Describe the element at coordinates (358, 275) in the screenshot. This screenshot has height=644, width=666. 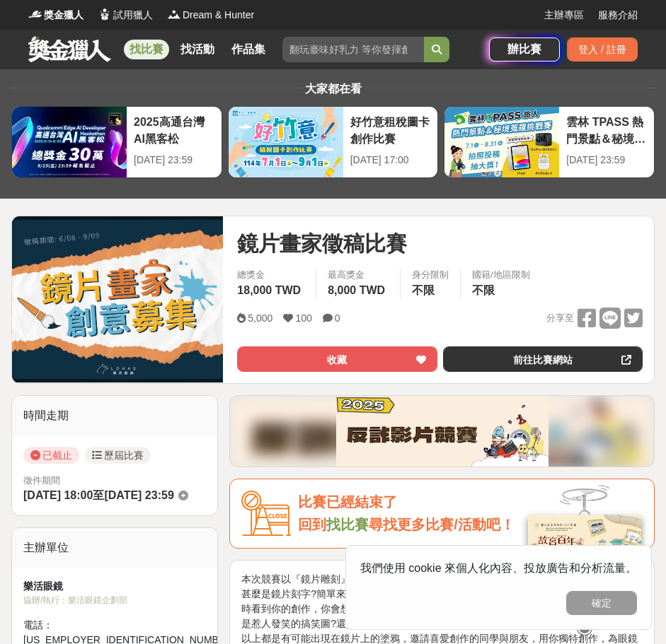
I see `span: 最高獎金` at that location.